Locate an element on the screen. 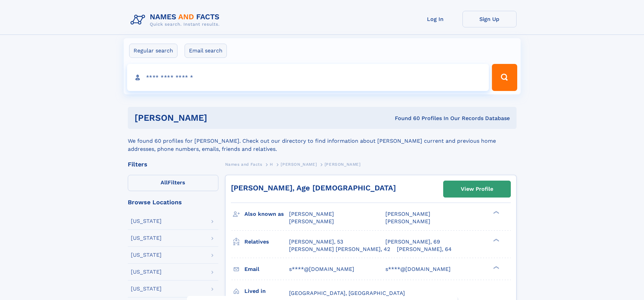 The image size is (644, 300). h3: Also known as is located at coordinates (267, 214).